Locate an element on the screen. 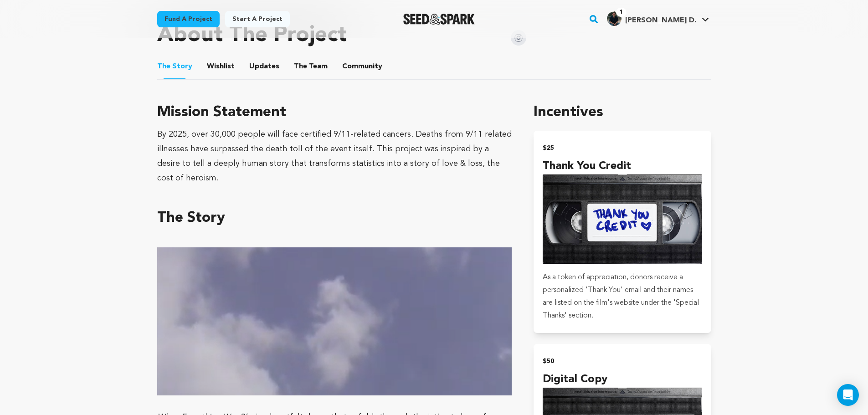  a: Start a project is located at coordinates (258, 19).